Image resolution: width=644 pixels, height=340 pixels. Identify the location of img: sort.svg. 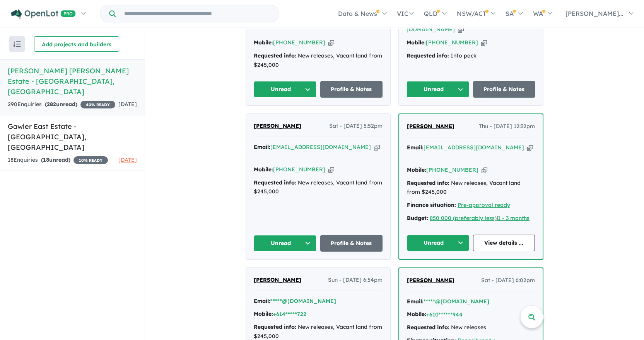
(17, 44).